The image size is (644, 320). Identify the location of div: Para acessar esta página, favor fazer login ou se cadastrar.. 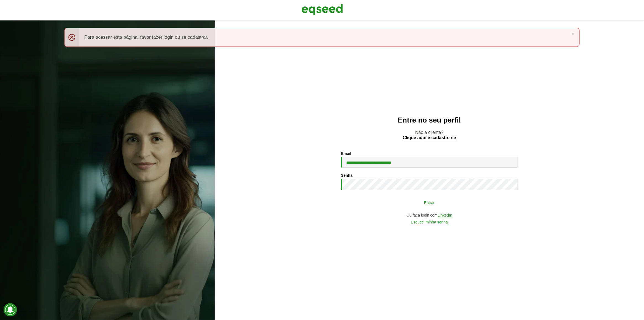
(322, 37).